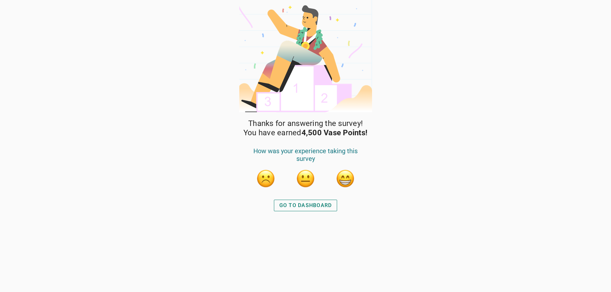  Describe the element at coordinates (335, 133) in the screenshot. I see `strong: 4,500 Vase Points!` at that location.